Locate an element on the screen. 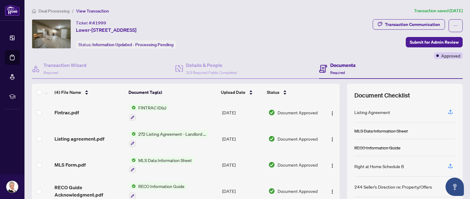  span: Status is located at coordinates (273, 92).